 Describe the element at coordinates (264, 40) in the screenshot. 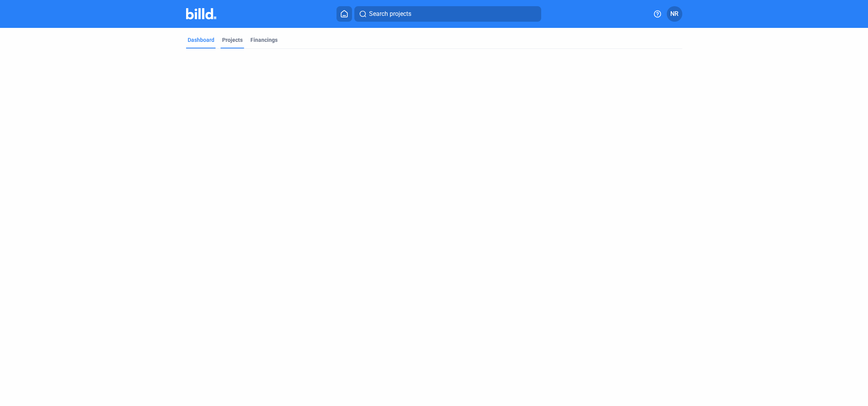

I see `div: Financings` at that location.